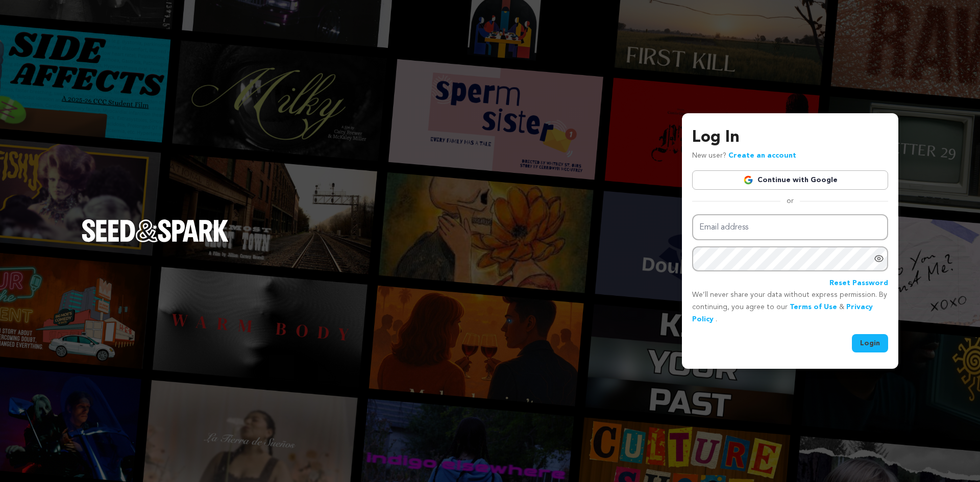  I want to click on img: Google logo, so click(748, 180).